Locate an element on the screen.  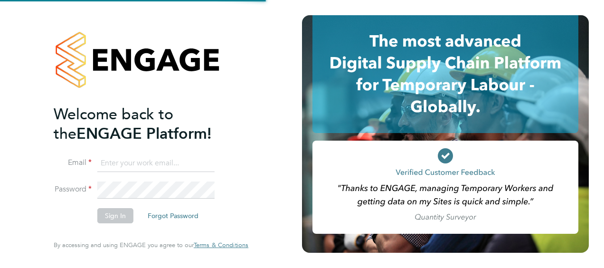
input: Enter your work email... is located at coordinates (156, 163).